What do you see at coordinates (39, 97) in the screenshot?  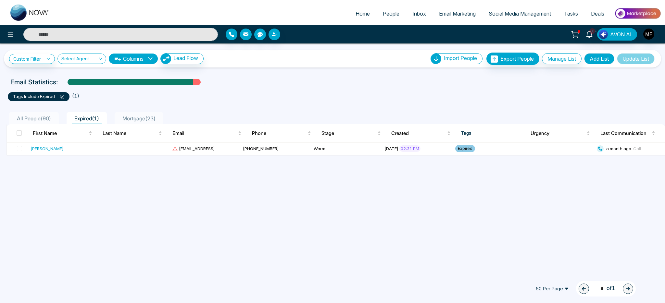 I see `p: tags include Expired` at bounding box center [39, 97].